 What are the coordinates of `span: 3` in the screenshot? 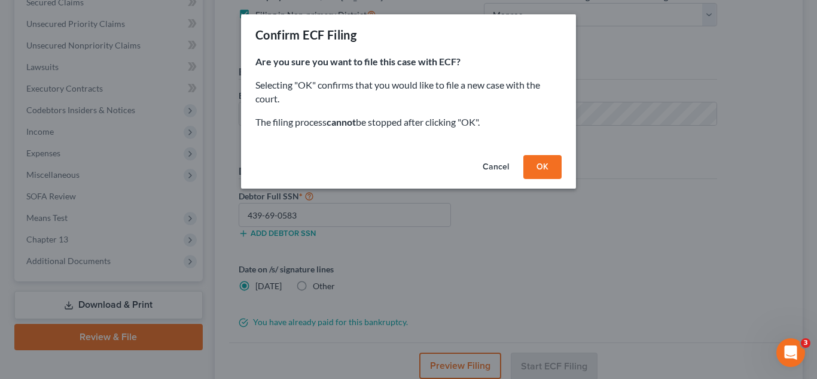 It's located at (806, 343).